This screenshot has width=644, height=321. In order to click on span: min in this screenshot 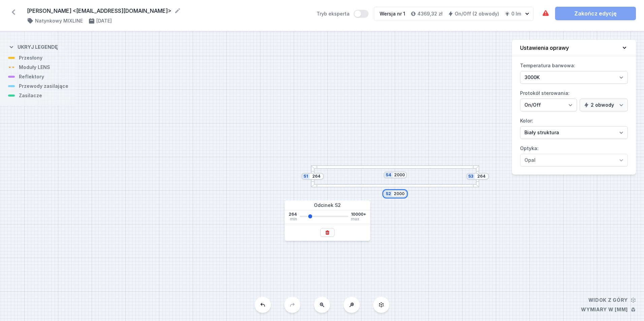, I will do `click(293, 219)`.